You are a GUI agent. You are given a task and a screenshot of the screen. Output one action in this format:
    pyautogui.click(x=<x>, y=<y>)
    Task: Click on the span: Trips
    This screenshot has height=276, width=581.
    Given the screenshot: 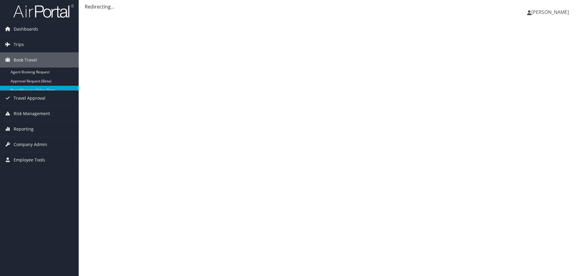 What is the action you would take?
    pyautogui.click(x=19, y=44)
    